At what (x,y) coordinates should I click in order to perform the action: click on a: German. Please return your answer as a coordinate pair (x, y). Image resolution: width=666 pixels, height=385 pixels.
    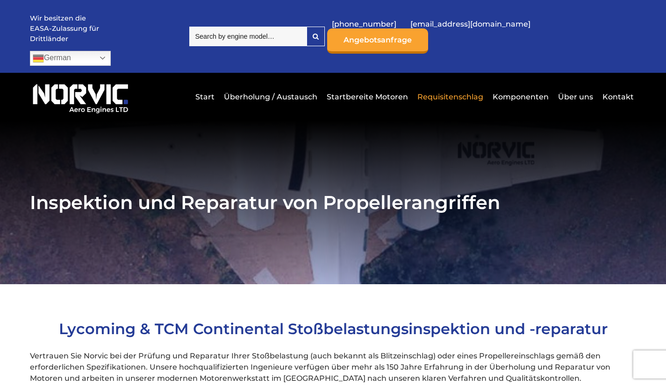
    Looking at the image, I should click on (70, 58).